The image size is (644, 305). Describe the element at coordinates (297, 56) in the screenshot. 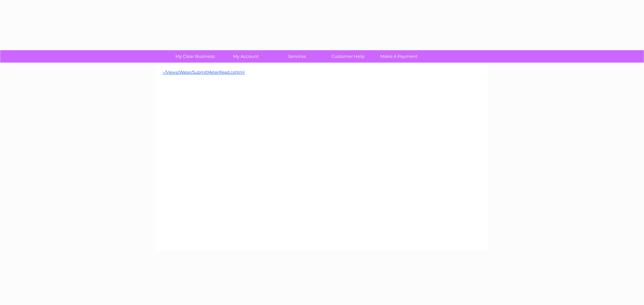

I see `a: Services` at that location.